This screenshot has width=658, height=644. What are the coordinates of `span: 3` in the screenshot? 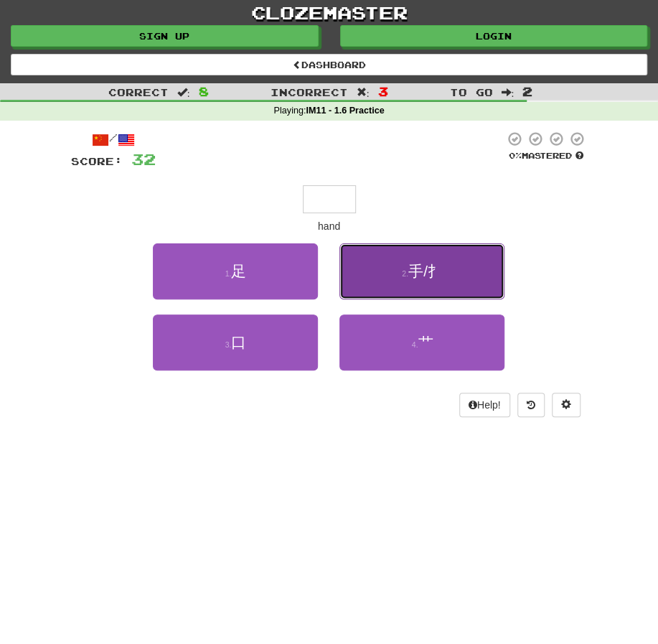 It's located at (382, 91).